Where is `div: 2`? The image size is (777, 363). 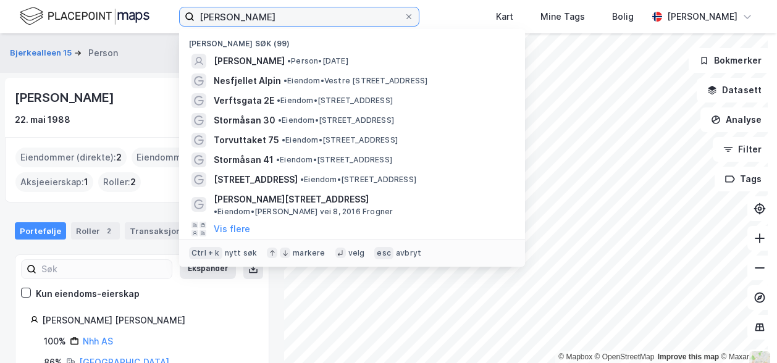 div: 2 is located at coordinates (109, 231).